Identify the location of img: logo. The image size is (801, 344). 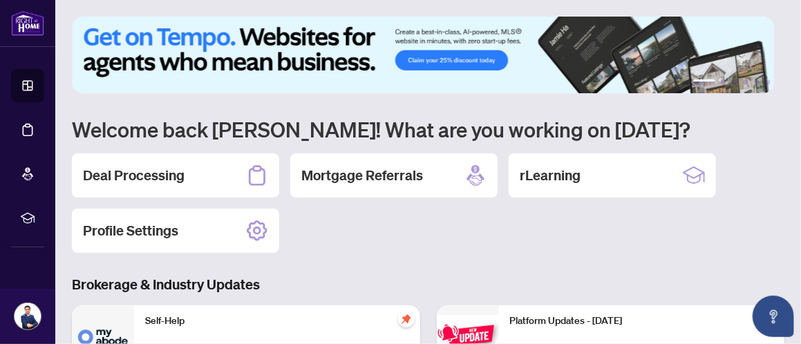
(28, 23).